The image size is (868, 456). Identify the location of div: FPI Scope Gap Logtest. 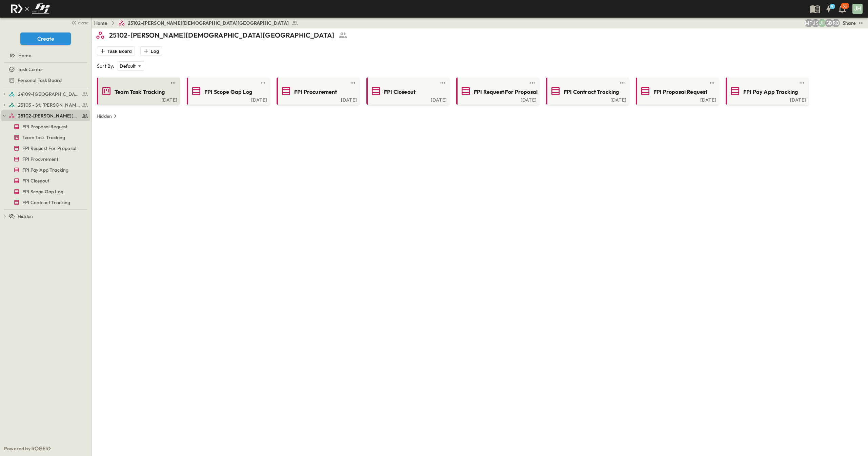
(46, 191).